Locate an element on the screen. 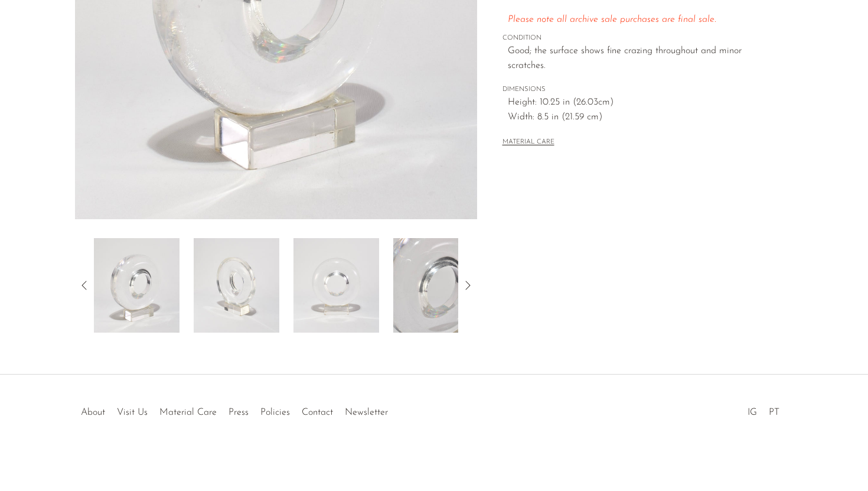 The width and height of the screenshot is (868, 491). a: Contact is located at coordinates (318, 413).